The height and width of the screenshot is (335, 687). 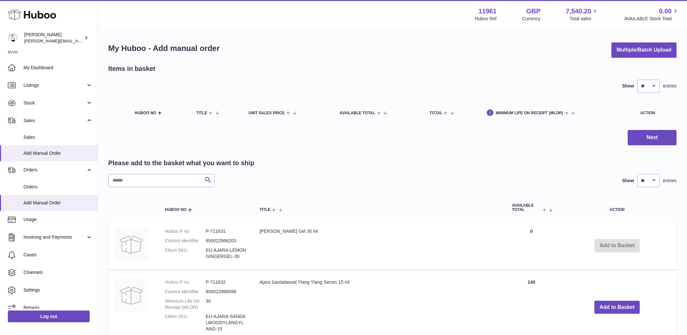 I want to click on img: raghav@transformative.in, so click(x=13, y=38).